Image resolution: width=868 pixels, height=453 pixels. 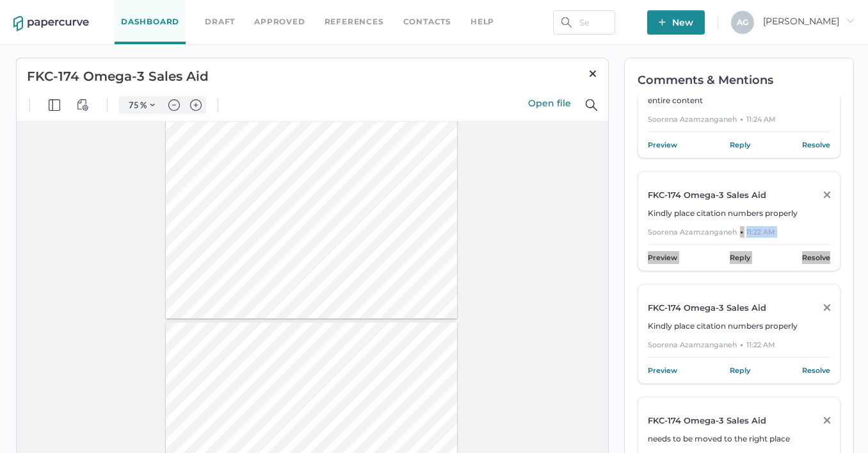 What do you see at coordinates (850, 21) in the screenshot?
I see `i: arrow_right` at bounding box center [850, 21].